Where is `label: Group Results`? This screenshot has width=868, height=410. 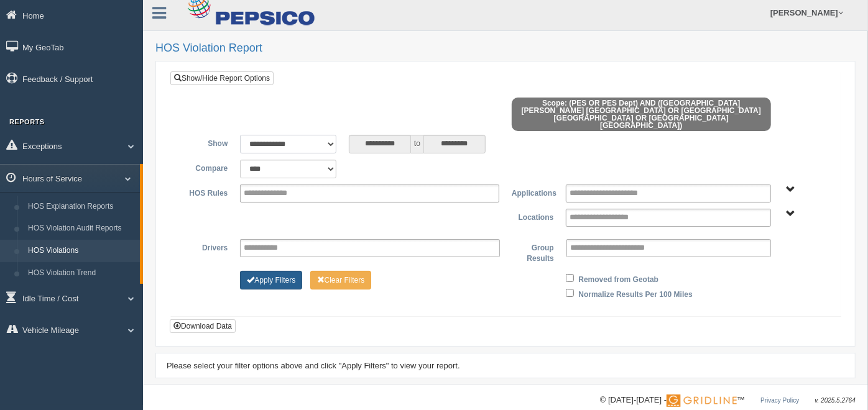
label: Group Results is located at coordinates (533, 252).